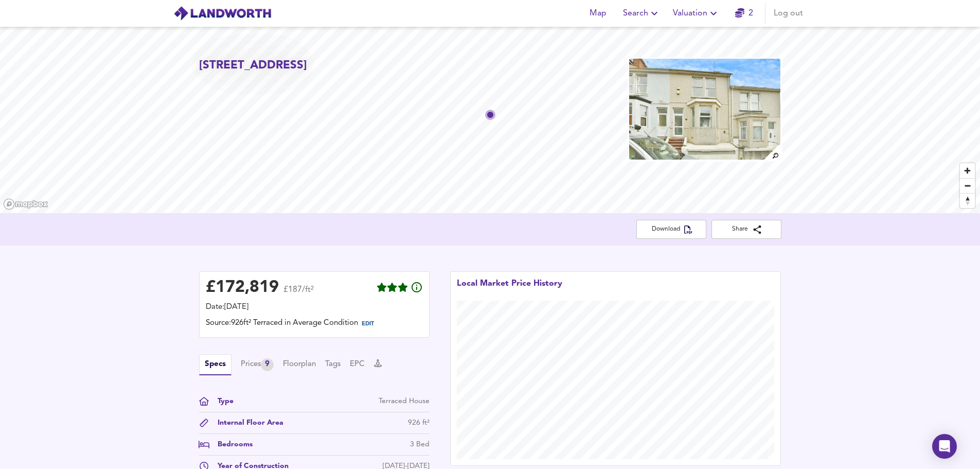  I want to click on span: Download, so click(671, 229).